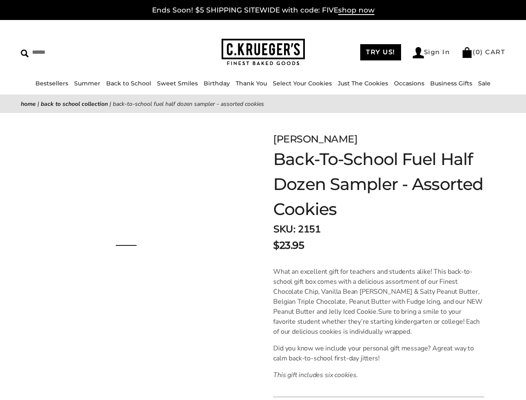 This screenshot has width=526, height=400. What do you see at coordinates (177, 83) in the screenshot?
I see `a: Sweet Smiles` at bounding box center [177, 83].